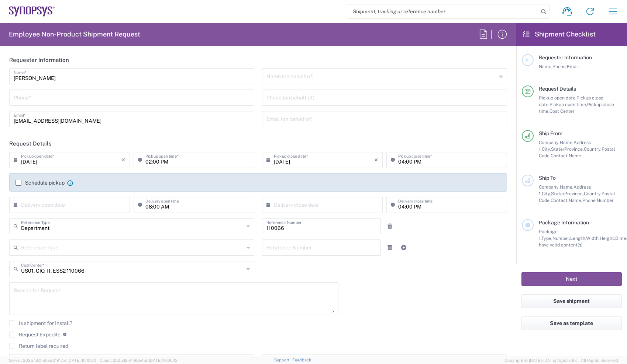  Describe the element at coordinates (548, 235) in the screenshot. I see `span: Package 1:` at that location.